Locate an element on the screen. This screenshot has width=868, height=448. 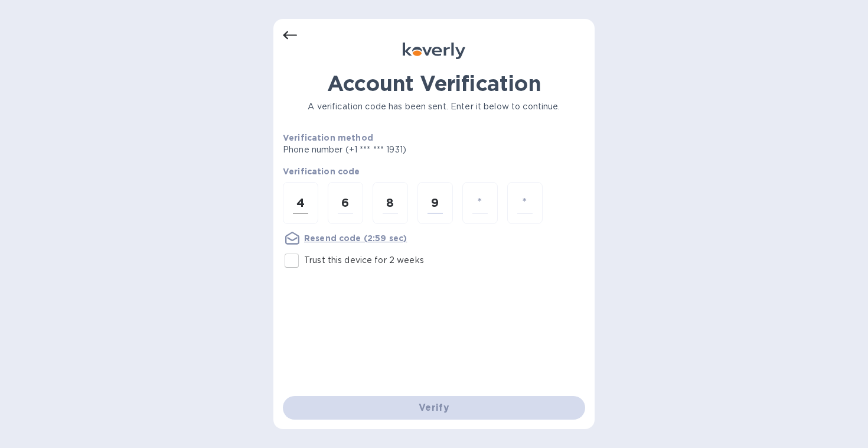
p: Verification code is located at coordinates (434, 171).